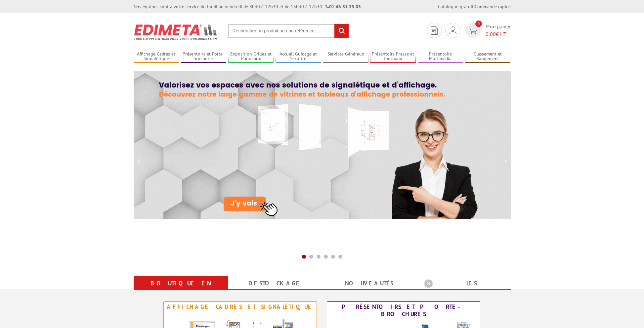 The image size is (644, 328). What do you see at coordinates (343, 7) in the screenshot?
I see `strong: 01 46 81 33 03` at bounding box center [343, 7].